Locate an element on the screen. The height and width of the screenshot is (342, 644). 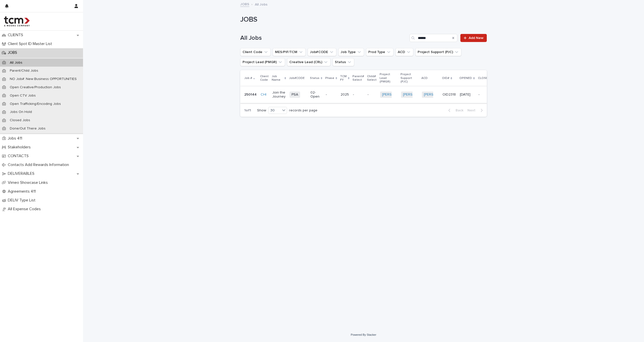
p: Open Creative/Production Jobs is located at coordinates (35, 88).